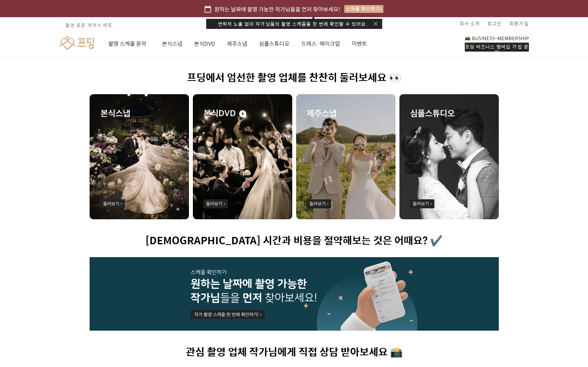 The height and width of the screenshot is (367, 588). What do you see at coordinates (295, 24) in the screenshot?
I see `div: 연락처 노출 없이 작가님들의 촬영 스케줄을 한 번에 확인할 수 있어요.` at bounding box center [295, 24].